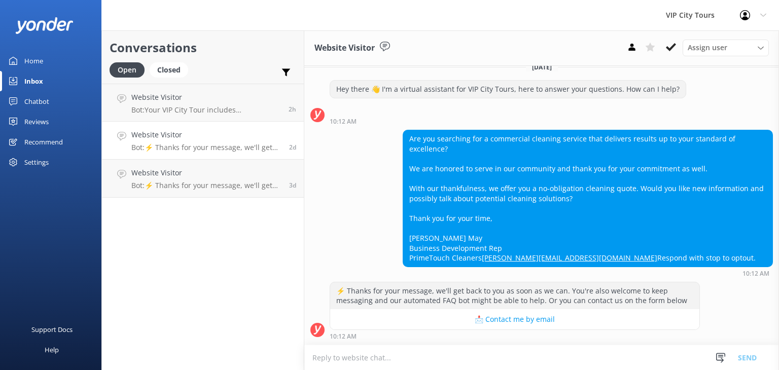 Image resolution: width=779 pixels, height=370 pixels. Describe the element at coordinates (33, 61) in the screenshot. I see `div: Home` at that location.